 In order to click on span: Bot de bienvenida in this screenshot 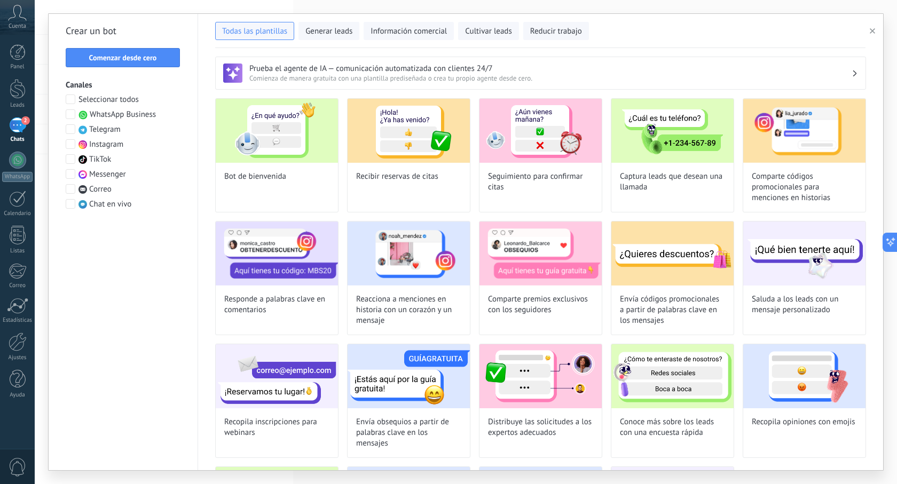, I will do `click(255, 177)`.